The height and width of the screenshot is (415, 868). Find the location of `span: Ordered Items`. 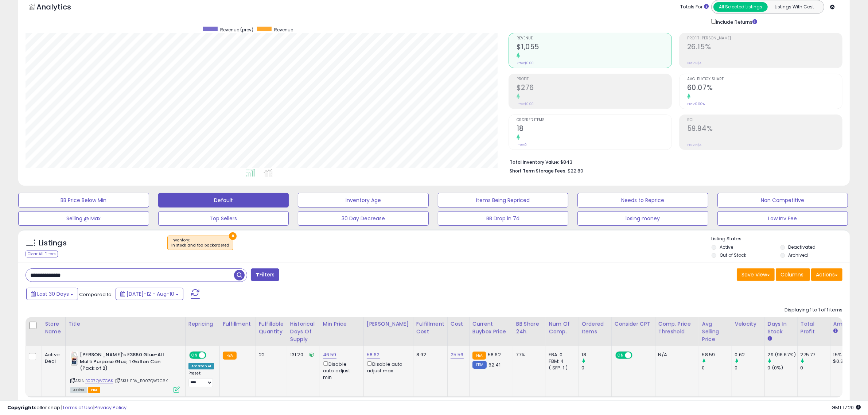

span: Ordered Items is located at coordinates (594, 120).